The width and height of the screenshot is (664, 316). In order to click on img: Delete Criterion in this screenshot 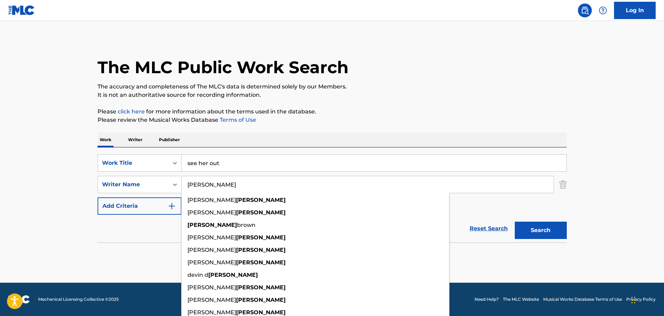, I will do `click(563, 185)`.